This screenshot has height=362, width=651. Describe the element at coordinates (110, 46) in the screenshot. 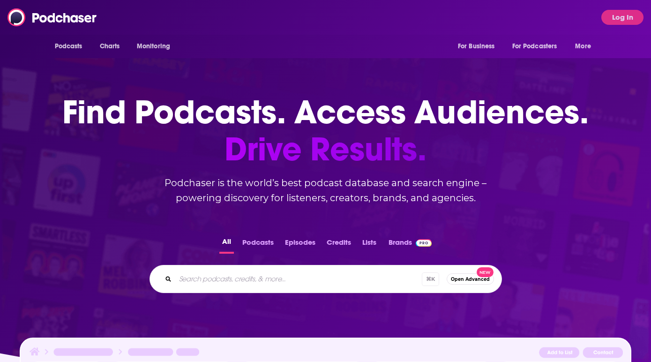

I see `a: Charts` at that location.